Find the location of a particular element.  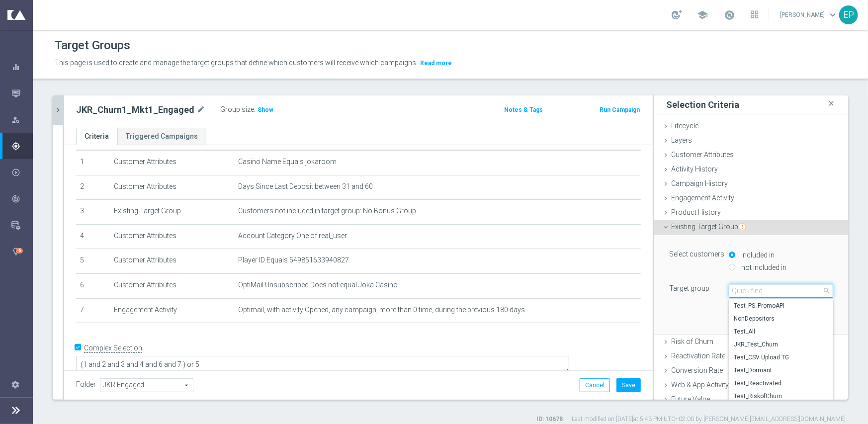

span: Test_Dormant is located at coordinates (781, 371).